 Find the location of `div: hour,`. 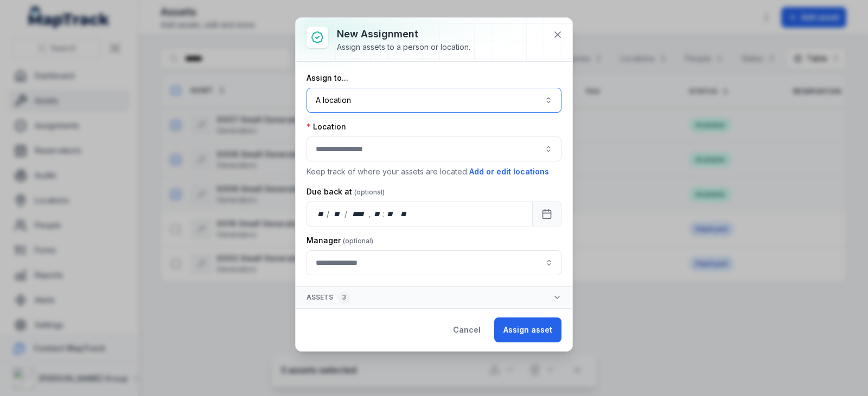

div: hour, is located at coordinates (377, 214).